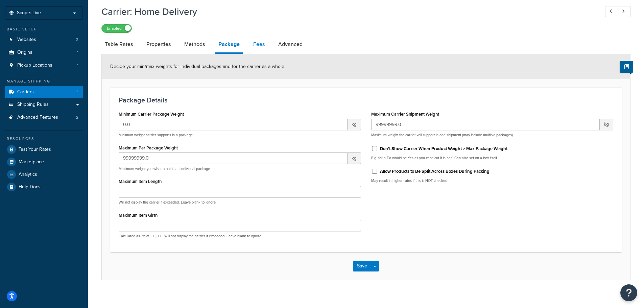 The height and width of the screenshot is (308, 644). Describe the element at coordinates (44, 65) in the screenshot. I see `li: Pickup Locations` at that location.